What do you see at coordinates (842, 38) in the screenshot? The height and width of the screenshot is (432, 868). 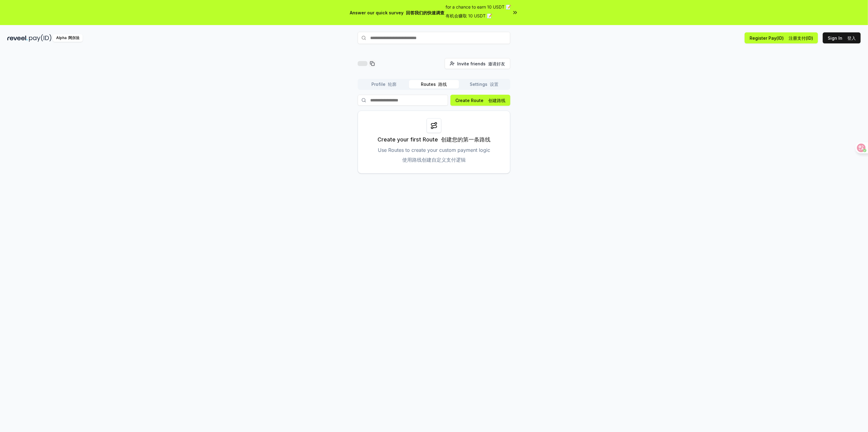 I see `button: Sign In 登入` at bounding box center [842, 38].